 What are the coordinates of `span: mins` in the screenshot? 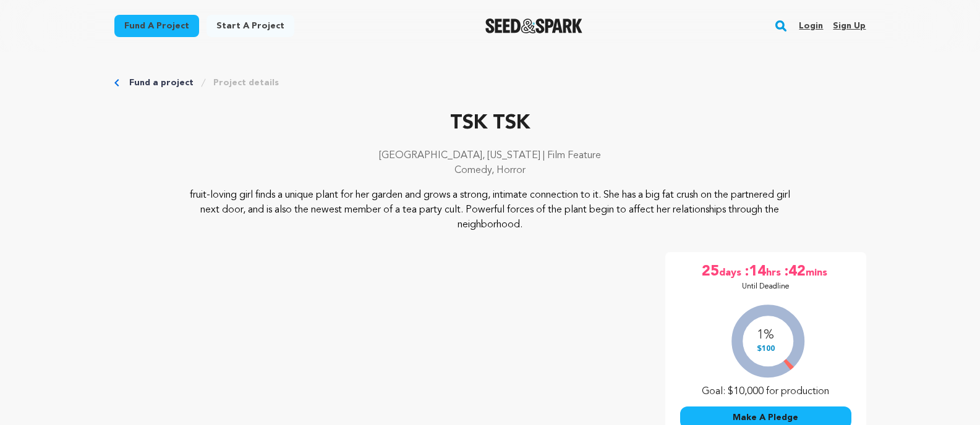 It's located at (817, 272).